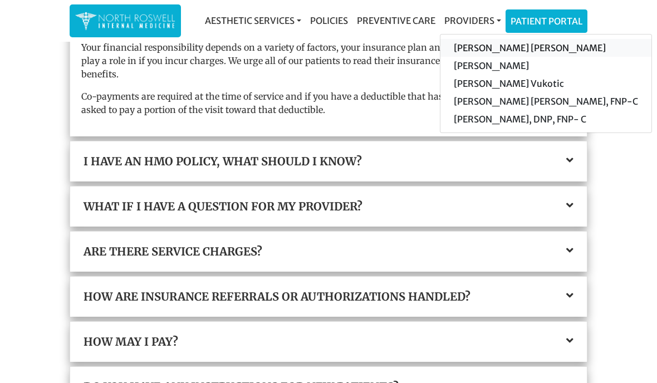 The height and width of the screenshot is (383, 657). I want to click on h3: How are insurance referrals or authorizations handled?, so click(329, 297).